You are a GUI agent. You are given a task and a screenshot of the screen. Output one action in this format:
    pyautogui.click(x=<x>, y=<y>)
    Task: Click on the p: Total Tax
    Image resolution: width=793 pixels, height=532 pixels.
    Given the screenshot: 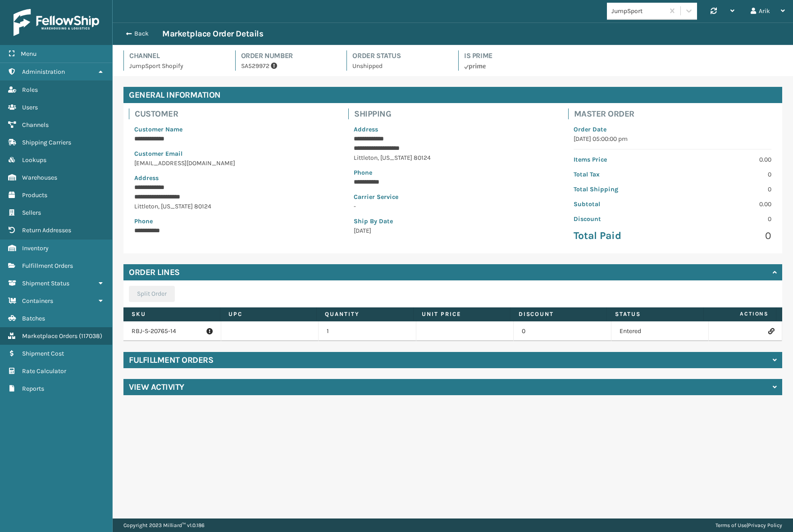 What is the action you would take?
    pyautogui.click(x=621, y=174)
    